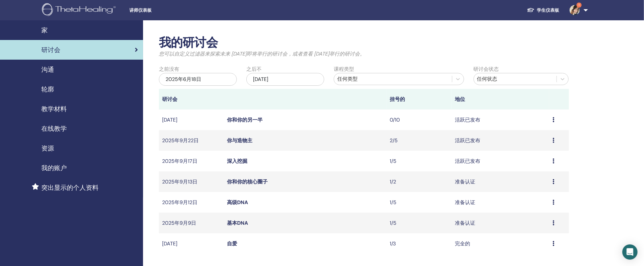 The width and height of the screenshot is (644, 266). I want to click on font: 之前没有, so click(169, 69).